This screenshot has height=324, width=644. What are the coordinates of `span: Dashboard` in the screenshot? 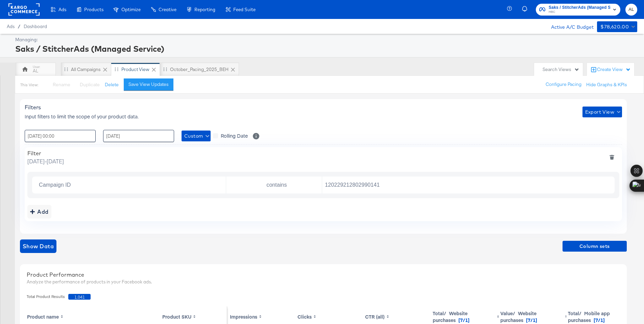 It's located at (35, 26).